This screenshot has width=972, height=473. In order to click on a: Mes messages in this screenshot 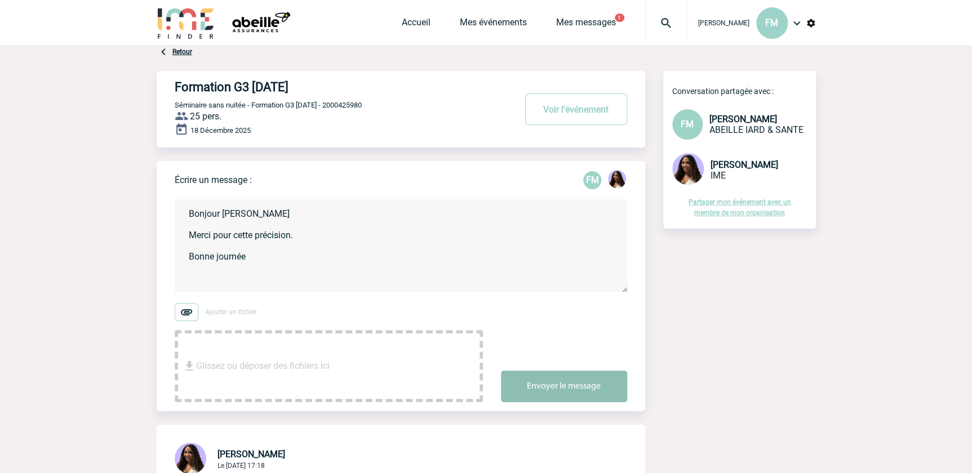, I will do `click(586, 25)`.